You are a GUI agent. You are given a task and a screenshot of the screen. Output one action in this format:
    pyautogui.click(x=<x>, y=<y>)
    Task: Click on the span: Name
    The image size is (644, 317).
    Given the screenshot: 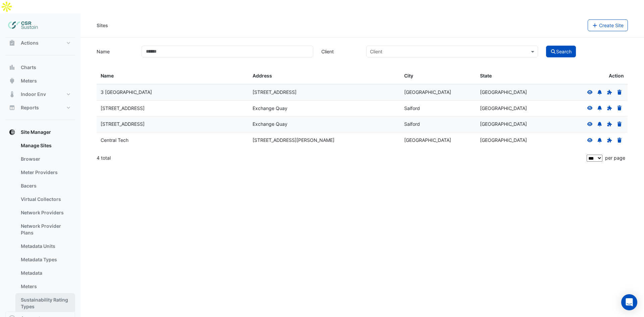 What is the action you would take?
    pyautogui.click(x=107, y=75)
    